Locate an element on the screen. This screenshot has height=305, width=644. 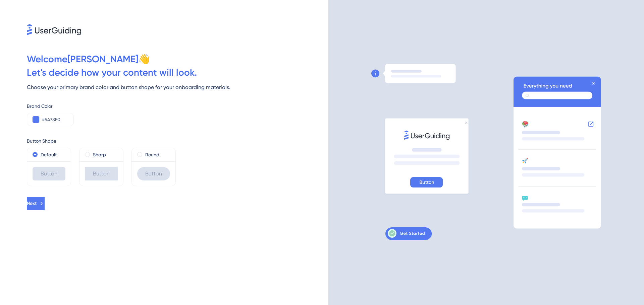
div: Brand Color is located at coordinates (177, 106).